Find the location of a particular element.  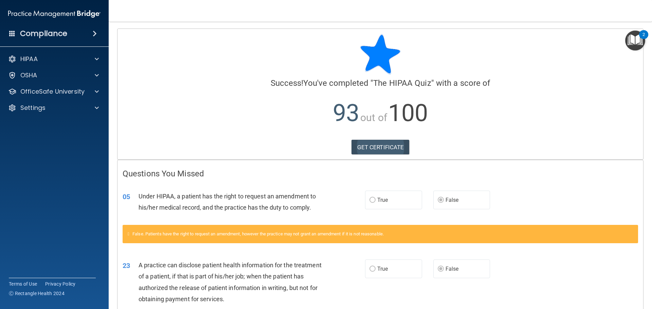

h4: You've completed " " with a score of is located at coordinates (380, 83).